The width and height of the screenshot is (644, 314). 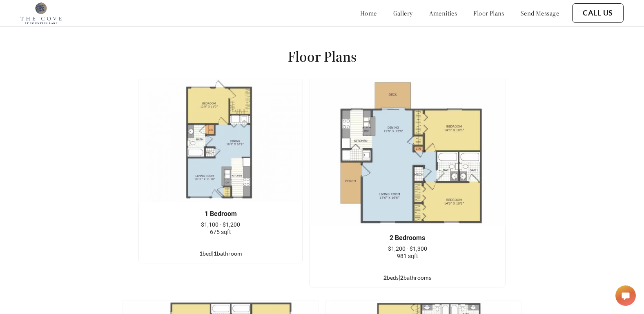 I want to click on a: send message, so click(x=540, y=13).